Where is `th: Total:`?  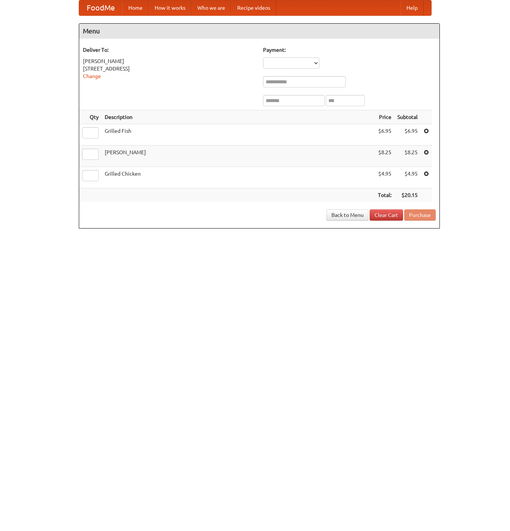 th: Total: is located at coordinates (385, 195).